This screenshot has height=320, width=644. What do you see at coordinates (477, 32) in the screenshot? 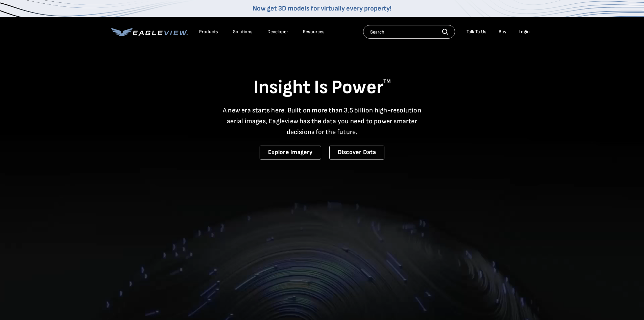
I see `div: Talk To Us` at bounding box center [477, 32].